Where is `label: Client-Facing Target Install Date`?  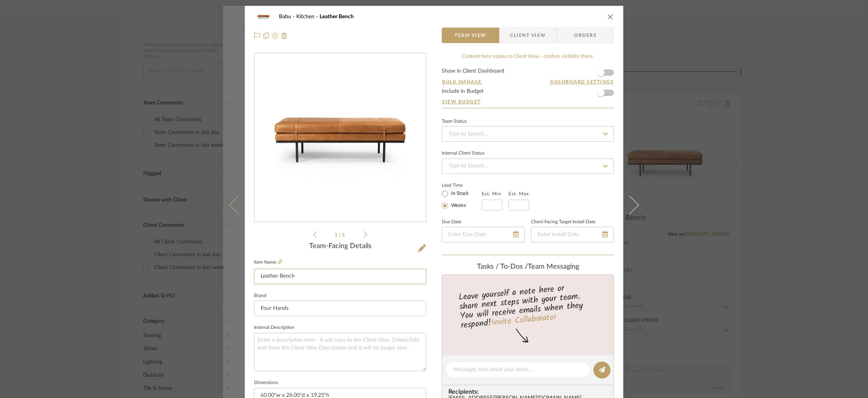
label: Client-Facing Target Install Date is located at coordinates (564, 222).